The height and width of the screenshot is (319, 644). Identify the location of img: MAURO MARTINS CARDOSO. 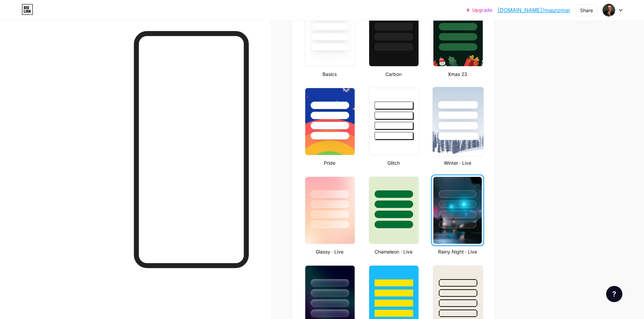
(609, 10).